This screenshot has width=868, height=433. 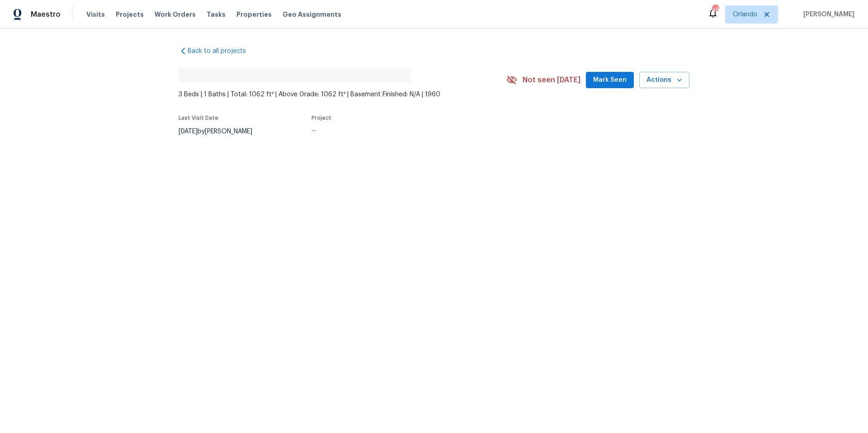 What do you see at coordinates (716, 10) in the screenshot?
I see `div: 48` at bounding box center [716, 10].